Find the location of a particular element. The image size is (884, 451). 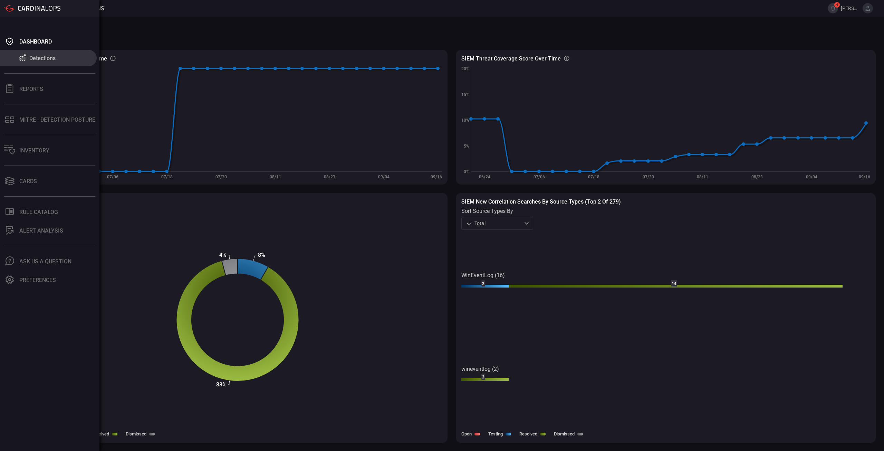

text: 4% is located at coordinates (223, 255).